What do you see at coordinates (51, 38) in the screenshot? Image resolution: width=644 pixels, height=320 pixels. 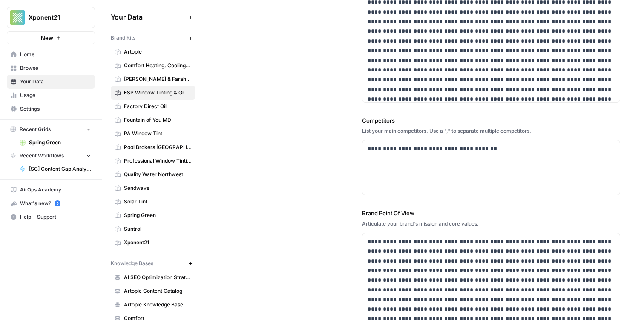 I see `button: New` at bounding box center [51, 38].